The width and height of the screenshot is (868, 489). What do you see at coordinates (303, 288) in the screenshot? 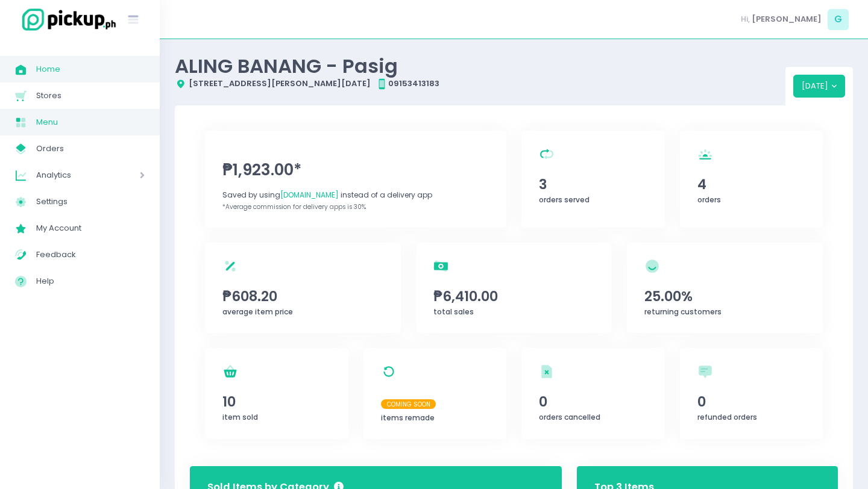
I see `a: ₱608.20average item price` at bounding box center [303, 288].